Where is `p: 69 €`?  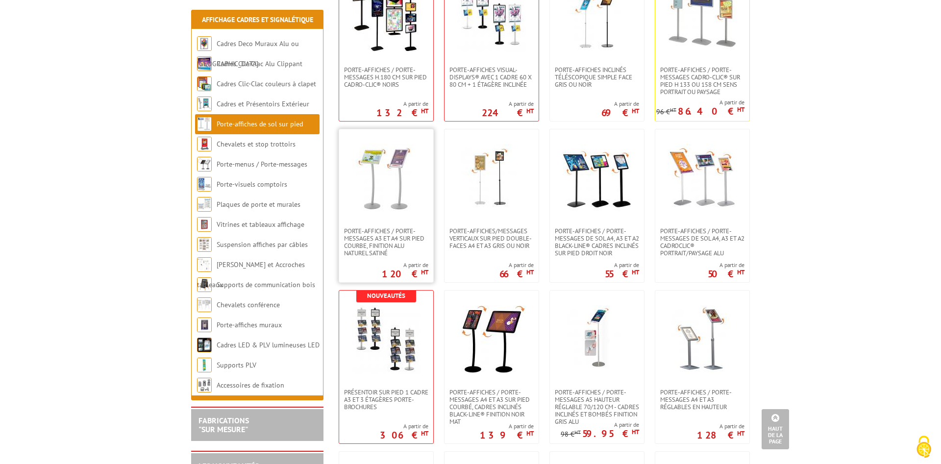 p: 69 € is located at coordinates (620, 113).